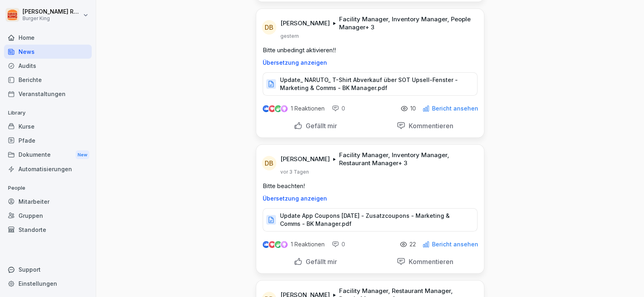  I want to click on div: Standorte, so click(48, 229).